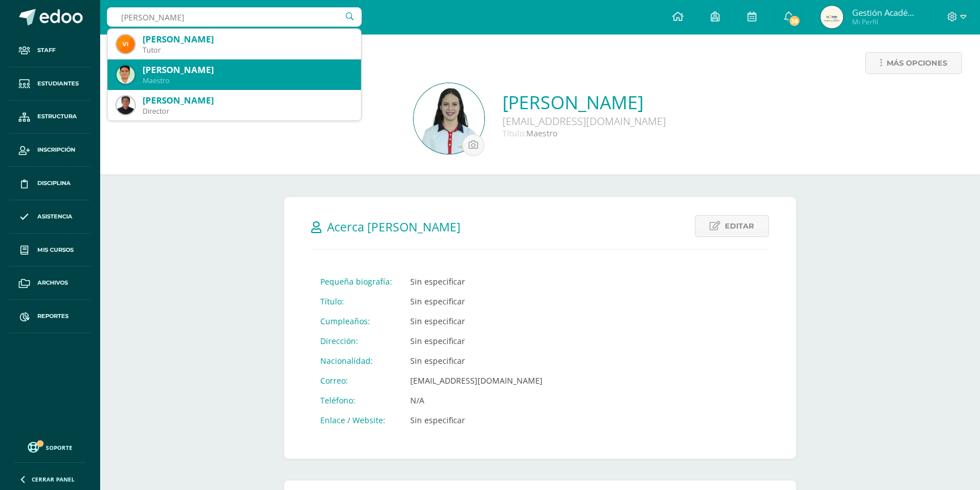  What do you see at coordinates (542, 133) in the screenshot?
I see `span: Maestro` at bounding box center [542, 133].